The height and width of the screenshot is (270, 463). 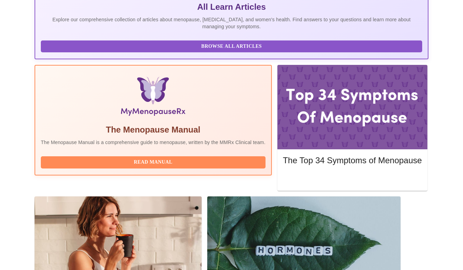 What do you see at coordinates (153, 142) in the screenshot?
I see `p: The Menopause Manual is a comprehensive guide to menopause, written by the MMRx Clinical team.` at bounding box center [153, 142].